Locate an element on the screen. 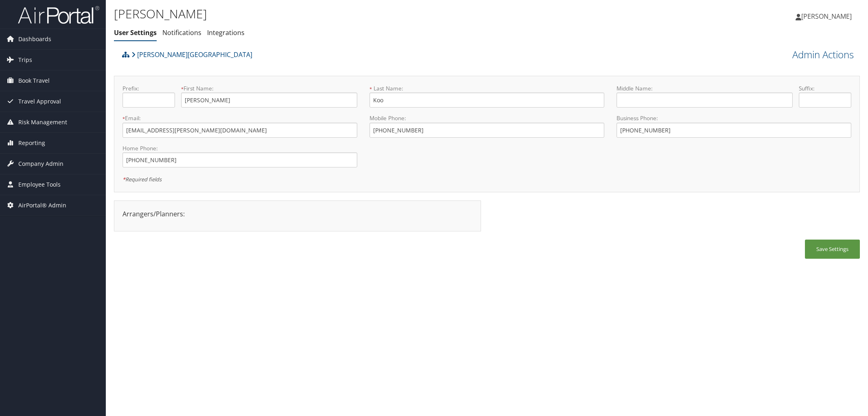 Image resolution: width=868 pixels, height=416 pixels. label: Business Phone: is located at coordinates (734, 118).